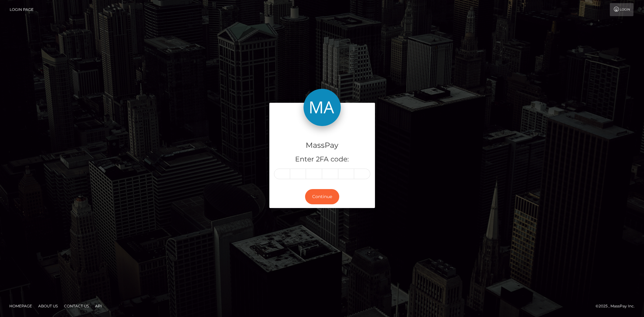  What do you see at coordinates (322, 159) in the screenshot?
I see `h5: Enter 2FA code:` at bounding box center [322, 159].